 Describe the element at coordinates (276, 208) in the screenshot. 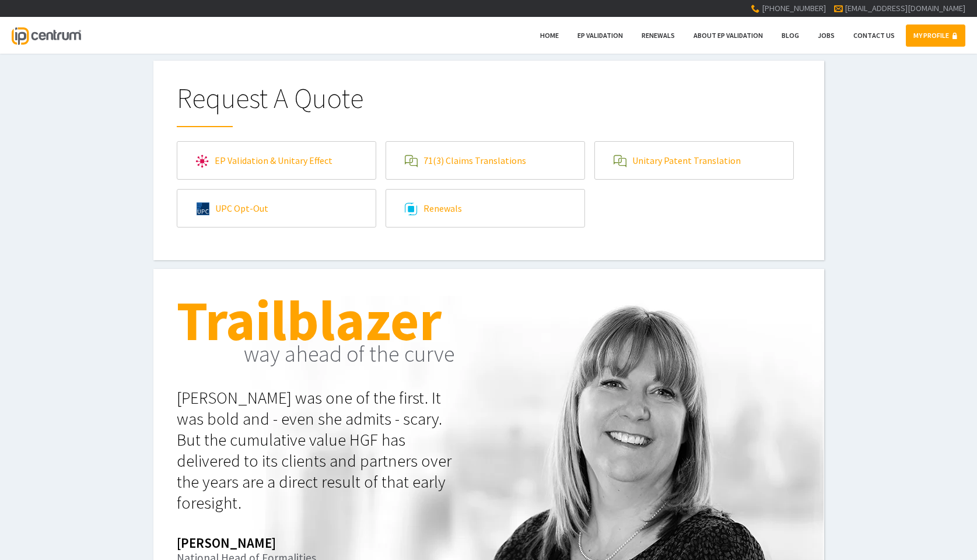

I see `a: UPC Opt-Out` at that location.